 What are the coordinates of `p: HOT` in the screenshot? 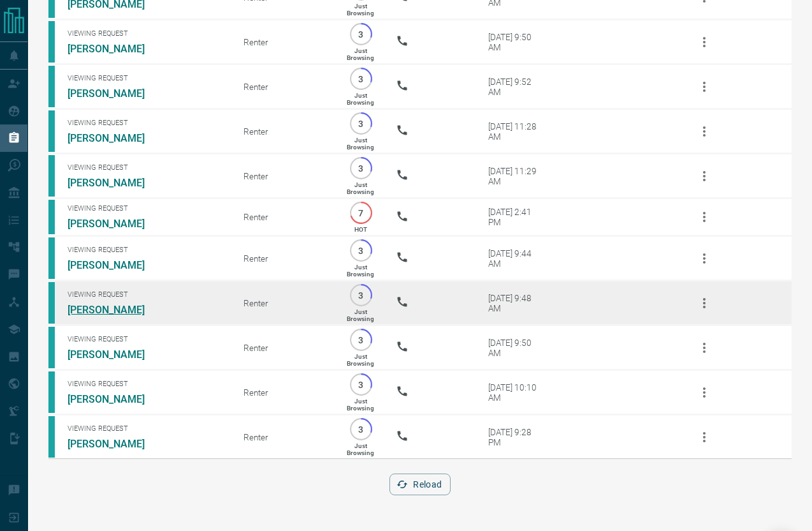 It's located at (361, 229).